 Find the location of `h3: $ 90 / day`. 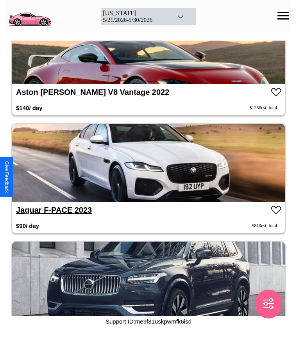

h3: $ 90 / day is located at coordinates (27, 226).